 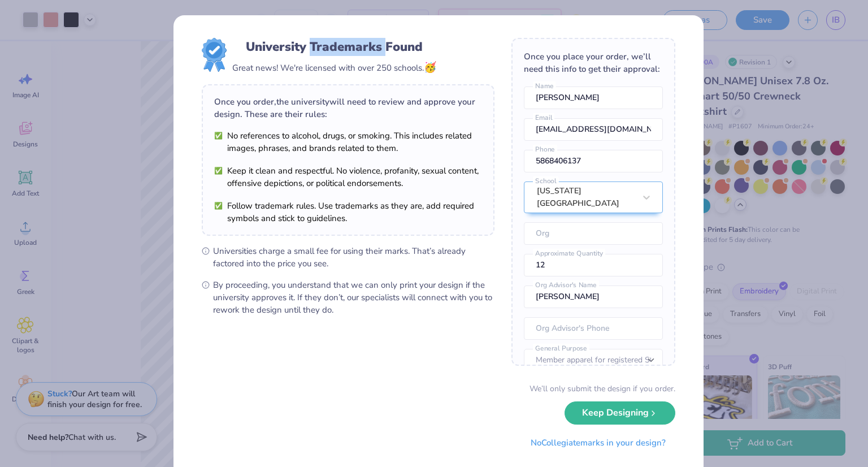 I want to click on li: No references to alcohol, drugs, or smoking. This includes related images, phrases, and brands re..., so click(x=348, y=142).